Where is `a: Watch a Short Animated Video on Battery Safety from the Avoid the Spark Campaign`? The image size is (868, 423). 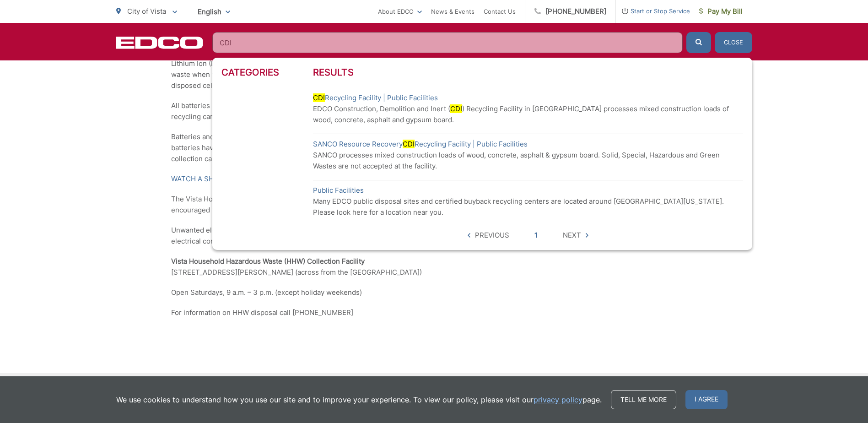 a: Watch a Short Animated Video on Battery Safety from the Avoid the Spark Campaign is located at coordinates (338, 179).